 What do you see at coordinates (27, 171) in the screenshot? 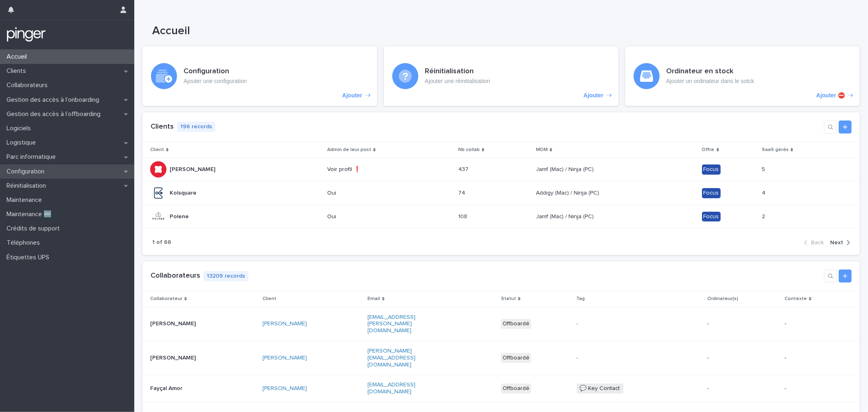
I see `p: Configuration` at bounding box center [27, 171].